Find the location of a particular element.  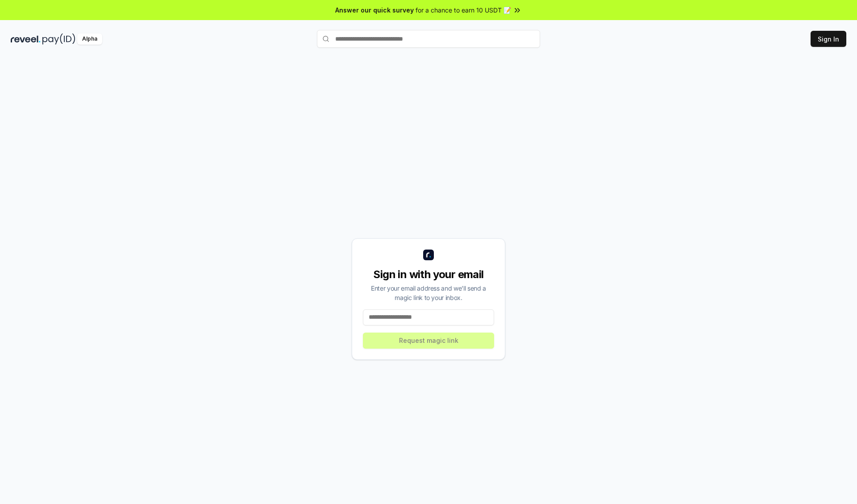

span: for a chance to earn 10 USDT 📝 is located at coordinates (463, 10).